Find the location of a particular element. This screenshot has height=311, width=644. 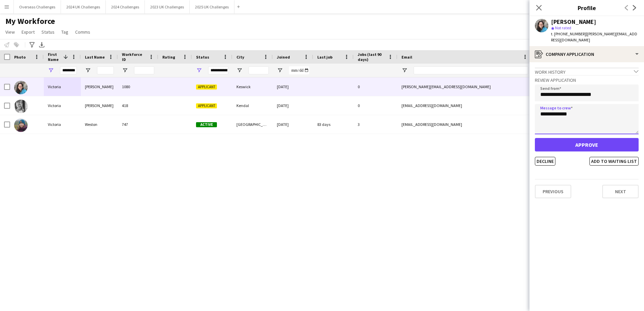

div: 747 is located at coordinates (138, 124).